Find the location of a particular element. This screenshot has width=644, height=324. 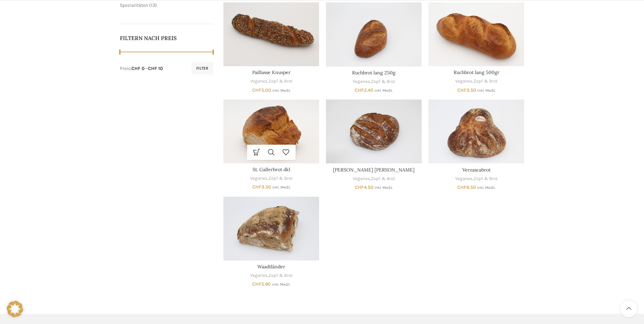

h5: Filtern nach Preis is located at coordinates (167, 38).